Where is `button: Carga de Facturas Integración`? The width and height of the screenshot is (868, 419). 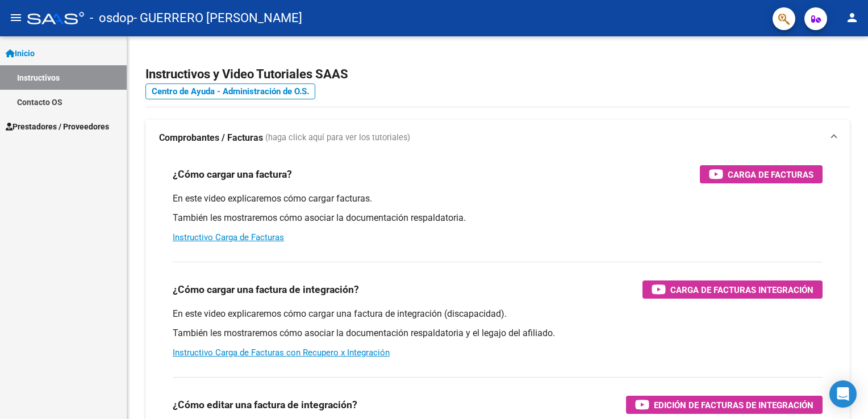
button: Carga de Facturas Integración is located at coordinates (732, 289).